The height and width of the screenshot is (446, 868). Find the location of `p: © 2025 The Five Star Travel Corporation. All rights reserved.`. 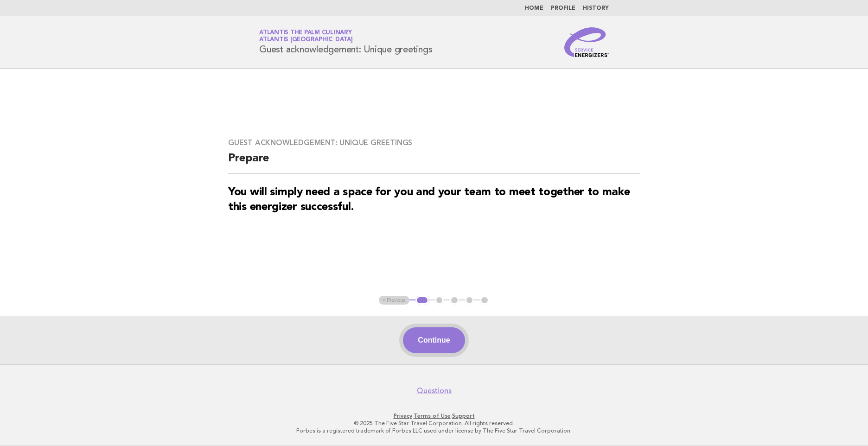

p: © 2025 The Five Star Travel Corporation. All rights reserved. is located at coordinates (434, 424).